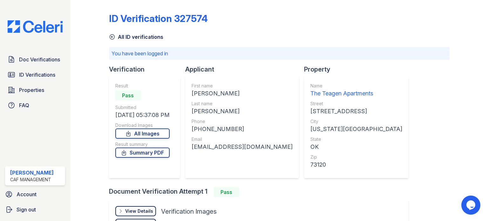 The image size is (488, 221). I want to click on span: FAQ, so click(24, 105).